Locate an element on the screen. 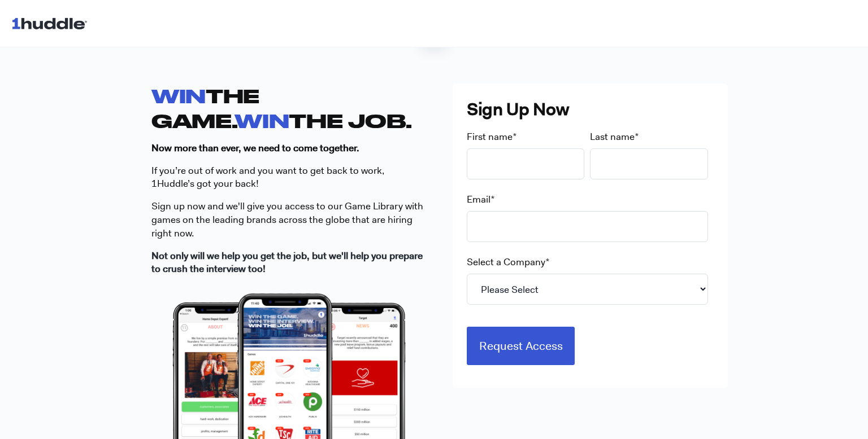 The image size is (868, 439). strong: THE GAME. THE JOB. is located at coordinates (281, 108).